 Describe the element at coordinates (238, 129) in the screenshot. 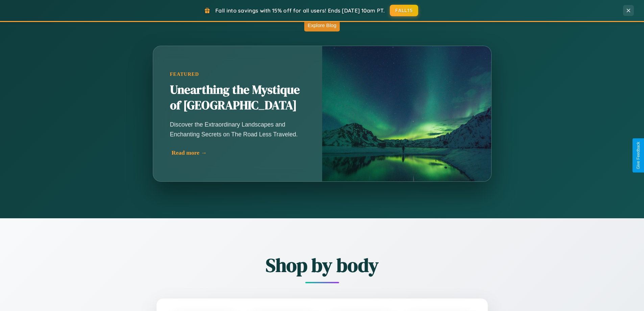

I see `p: Discover the Extraordinary Landscapes and Enchanting Secrets on The Road Less Traveled.` at that location.